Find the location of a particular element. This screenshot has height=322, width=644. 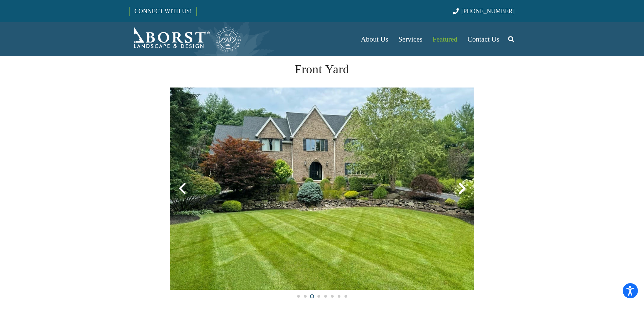

a: CONNECT WITH US! is located at coordinates (163, 11).